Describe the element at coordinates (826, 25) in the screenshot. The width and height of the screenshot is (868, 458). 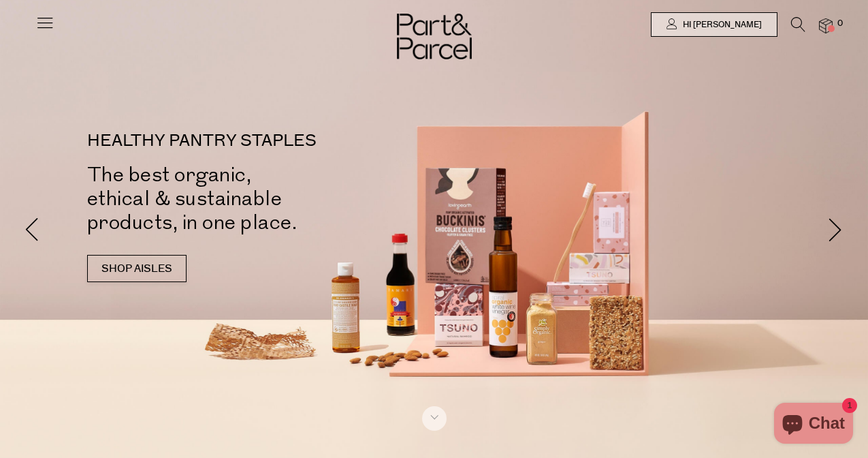
I see `a: 0` at that location.